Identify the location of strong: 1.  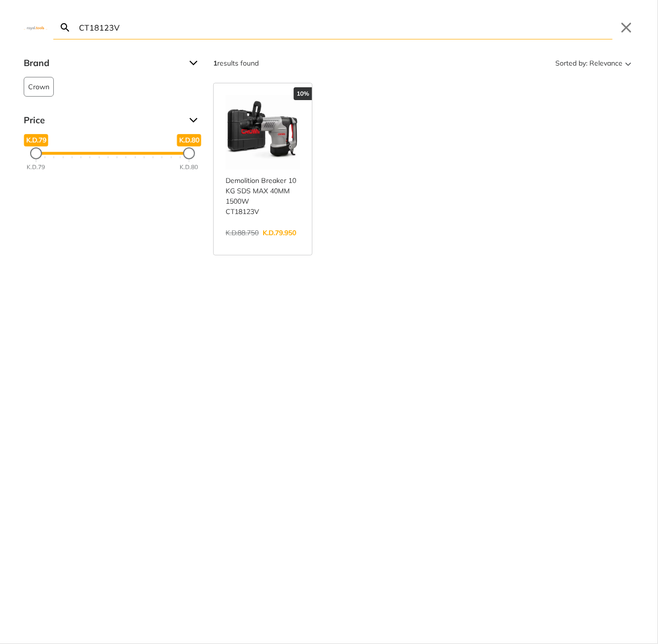
(215, 63).